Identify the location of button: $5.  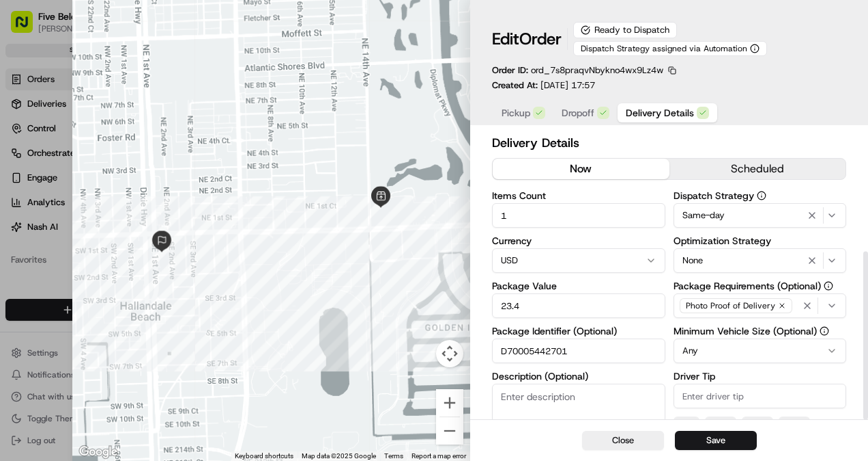
(687, 425).